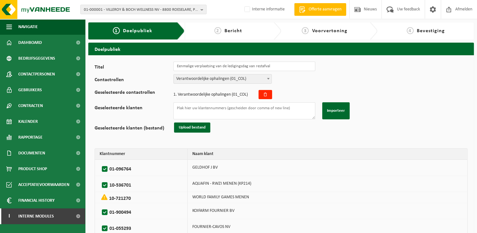 The width and height of the screenshot is (477, 233). Describe the element at coordinates (327, 211) in the screenshot. I see `td: KOIFARM FOURNIER BV` at that location.